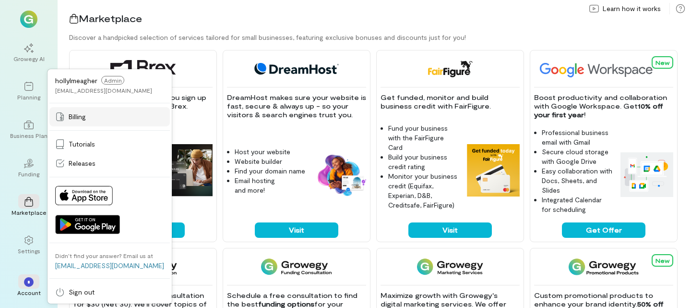 Image resolution: width=691 pixels, height=308 pixels. I want to click on strong: funding options, so click(286, 303).